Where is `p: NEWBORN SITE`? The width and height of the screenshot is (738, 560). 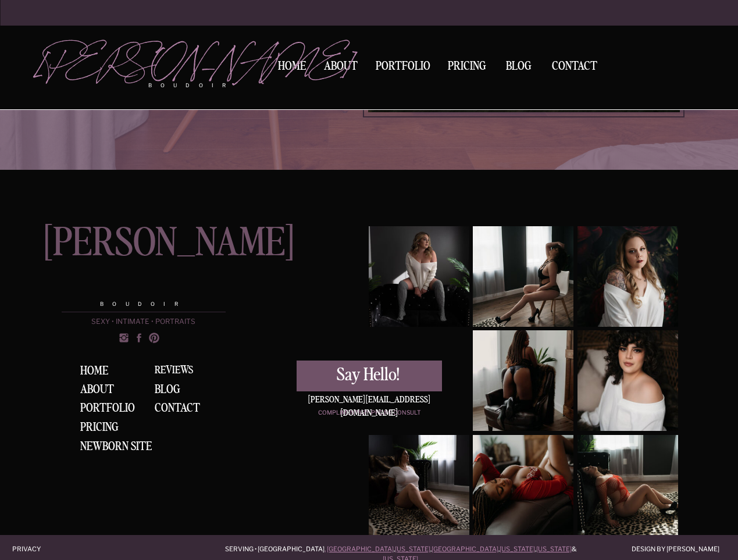
p: NEWBORN SITE is located at coordinates (120, 446).